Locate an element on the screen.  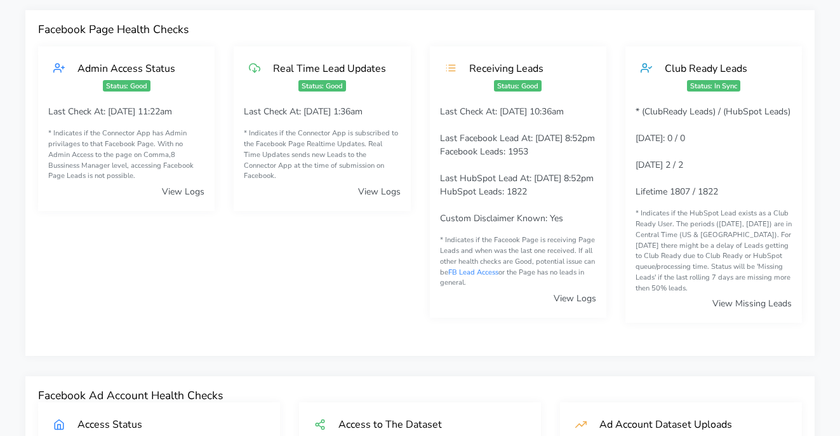
a: FB Lead Access is located at coordinates (473, 272).